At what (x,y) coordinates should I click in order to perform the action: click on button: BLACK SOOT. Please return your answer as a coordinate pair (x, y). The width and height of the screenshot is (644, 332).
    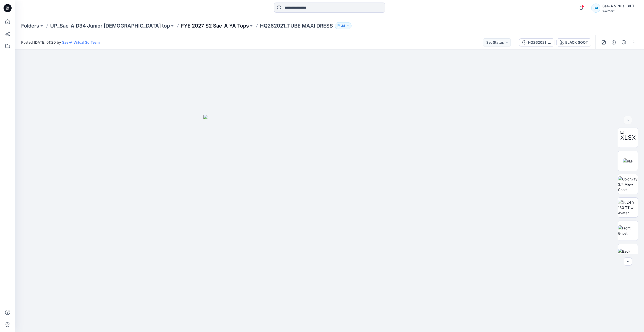
    Looking at the image, I should click on (573, 42).